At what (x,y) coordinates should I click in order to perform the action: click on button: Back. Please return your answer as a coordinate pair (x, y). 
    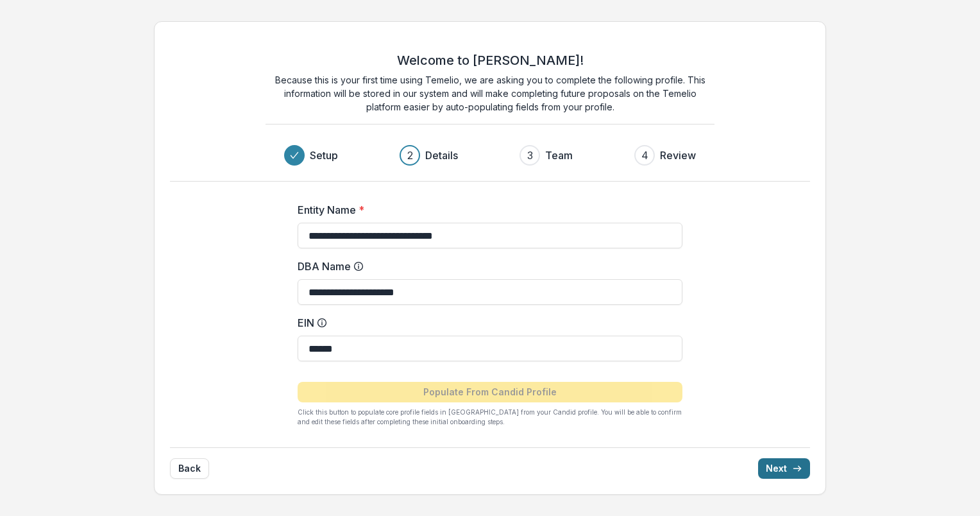
    Looking at the image, I should click on (189, 468).